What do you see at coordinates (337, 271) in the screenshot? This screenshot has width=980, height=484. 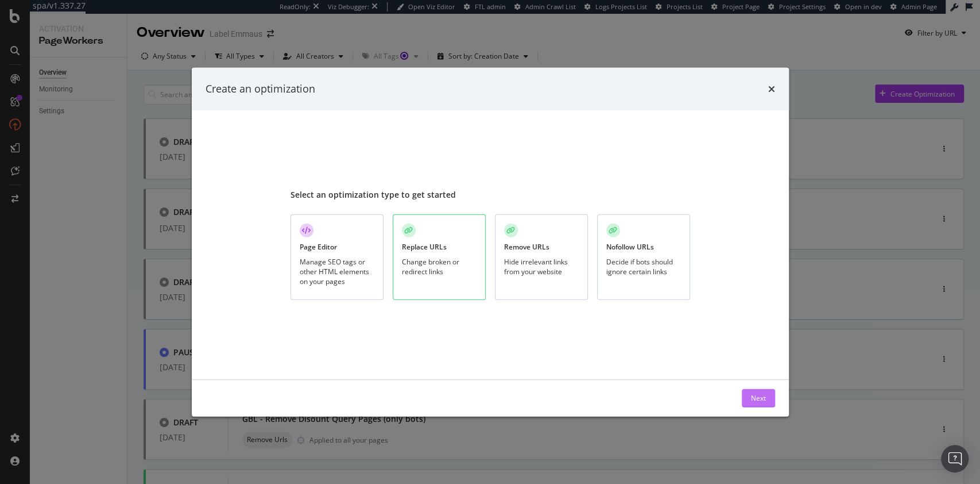 I see `div: Manage SEO tags or other HTML elements on your pages` at bounding box center [337, 271].